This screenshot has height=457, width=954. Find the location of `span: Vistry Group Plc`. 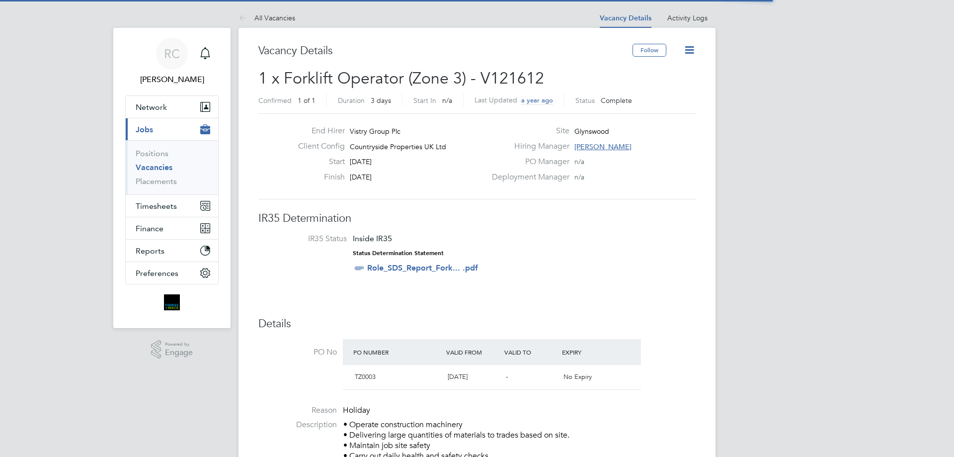

span: Vistry Group Plc is located at coordinates (375, 131).